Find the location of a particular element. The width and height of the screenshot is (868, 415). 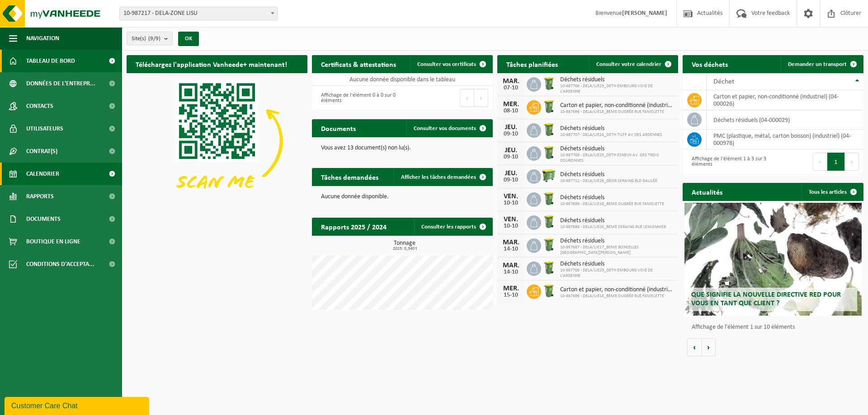

h2: Vos déchets is located at coordinates (710, 64).